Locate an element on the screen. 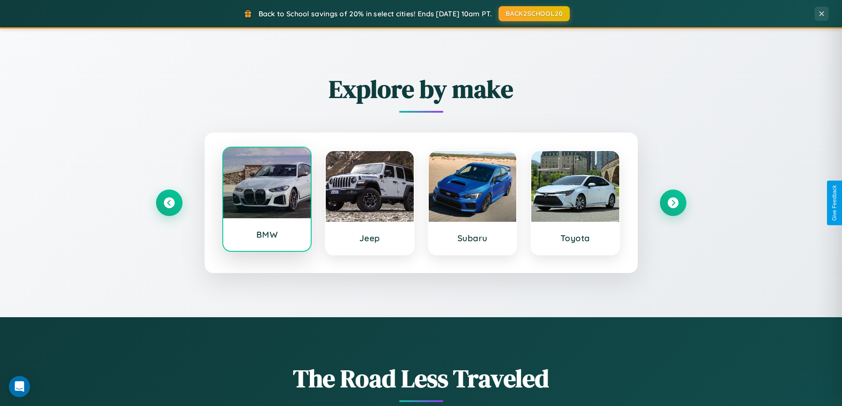 This screenshot has height=406, width=842. button: BACK2SCHOOL20 is located at coordinates (534, 14).